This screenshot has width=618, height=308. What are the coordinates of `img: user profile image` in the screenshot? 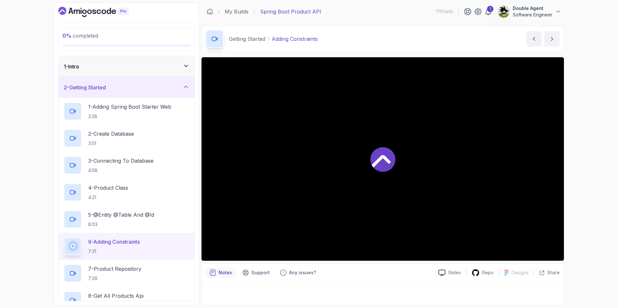 It's located at (503, 12).